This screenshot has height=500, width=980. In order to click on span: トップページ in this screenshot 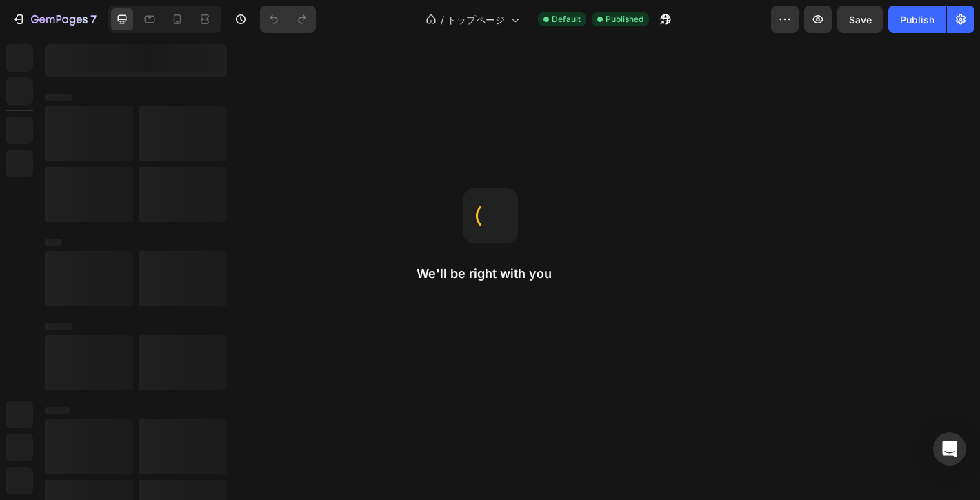, I will do `click(476, 19)`.